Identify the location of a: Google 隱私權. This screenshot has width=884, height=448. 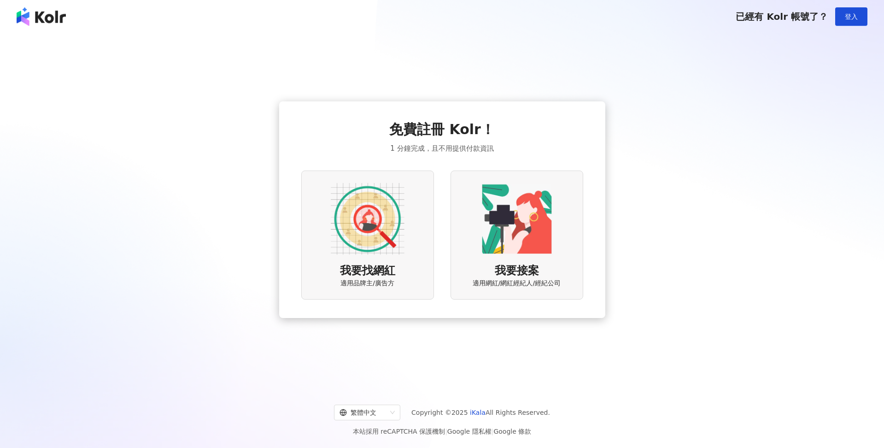
(470, 431).